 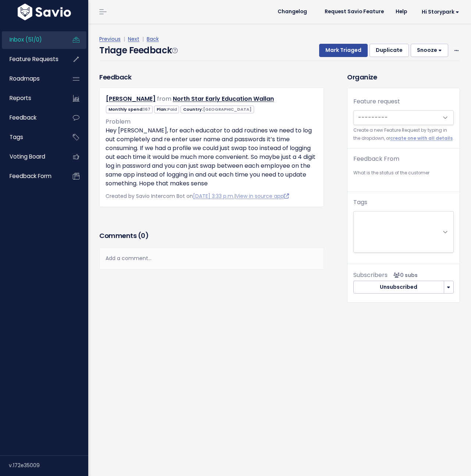 I want to click on a: Tags, so click(x=32, y=137).